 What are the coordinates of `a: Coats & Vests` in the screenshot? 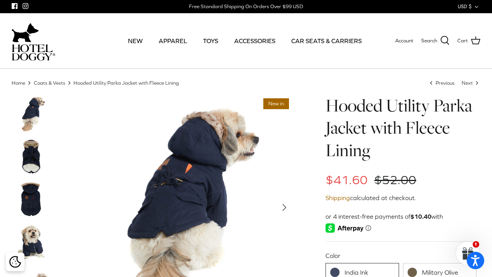 It's located at (49, 82).